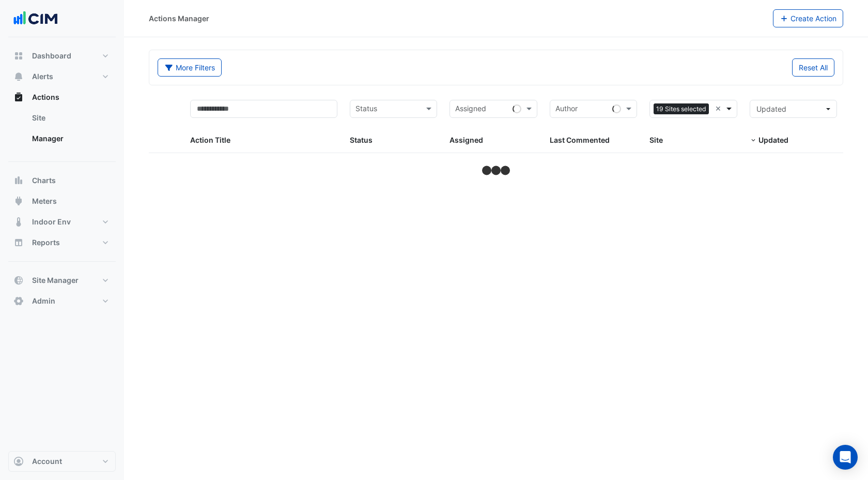 The width and height of the screenshot is (868, 480). What do you see at coordinates (51, 222) in the screenshot?
I see `span: Indoor Env` at bounding box center [51, 222].